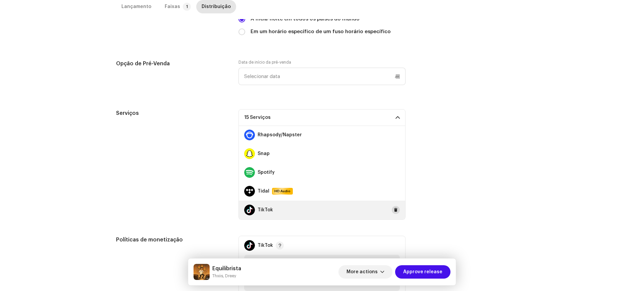  Describe the element at coordinates (283, 192) in the screenshot. I see `span: HD Audio` at that location.